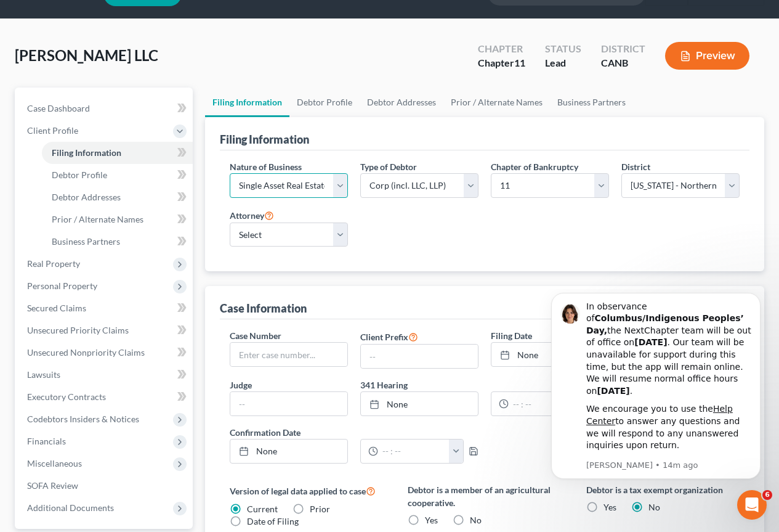 This screenshot has width=779, height=532. What do you see at coordinates (262, 508) in the screenshot?
I see `span: Current` at bounding box center [262, 508].